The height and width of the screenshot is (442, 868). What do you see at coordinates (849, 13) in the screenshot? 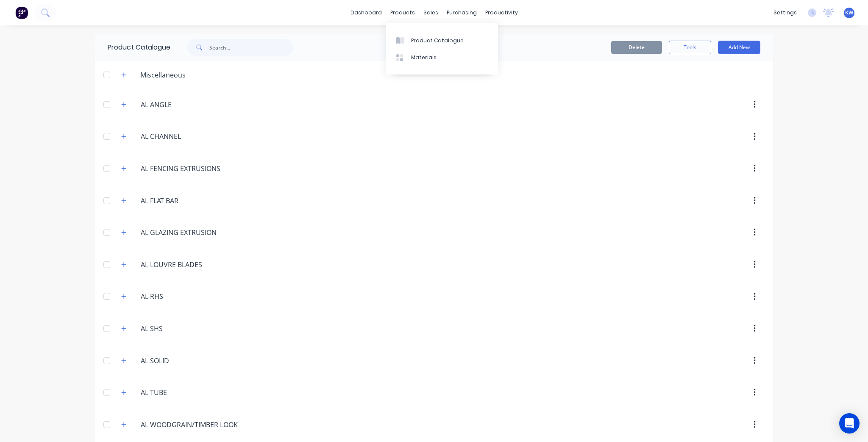
I see `span: KW` at bounding box center [849, 13].